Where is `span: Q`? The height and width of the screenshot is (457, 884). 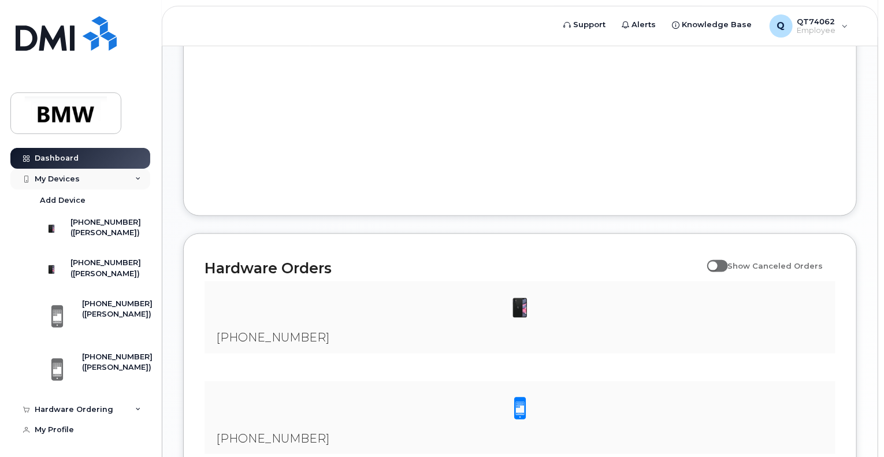
span: Q is located at coordinates (781, 26).